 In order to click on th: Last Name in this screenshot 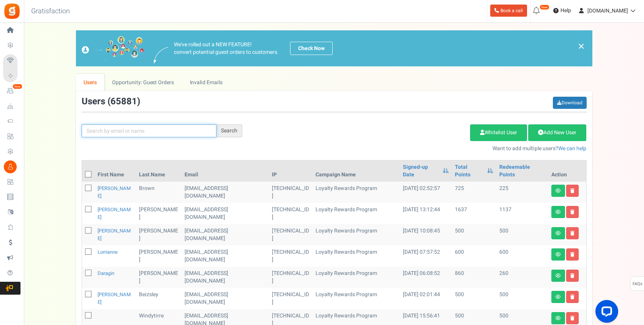, I will do `click(158, 171)`.